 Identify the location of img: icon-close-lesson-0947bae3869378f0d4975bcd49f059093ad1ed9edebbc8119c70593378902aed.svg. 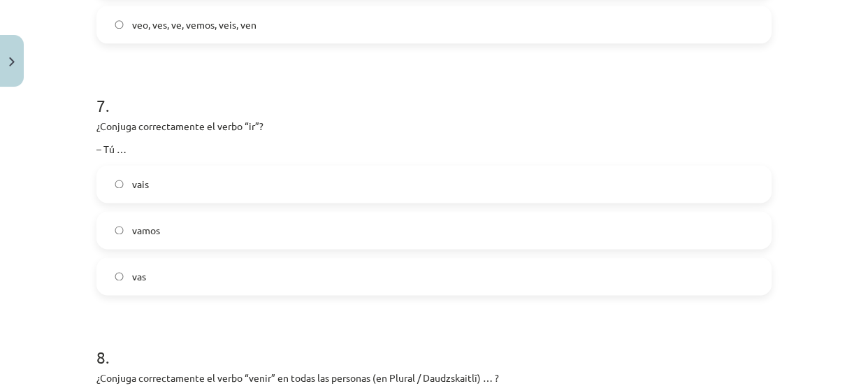
(12, 61).